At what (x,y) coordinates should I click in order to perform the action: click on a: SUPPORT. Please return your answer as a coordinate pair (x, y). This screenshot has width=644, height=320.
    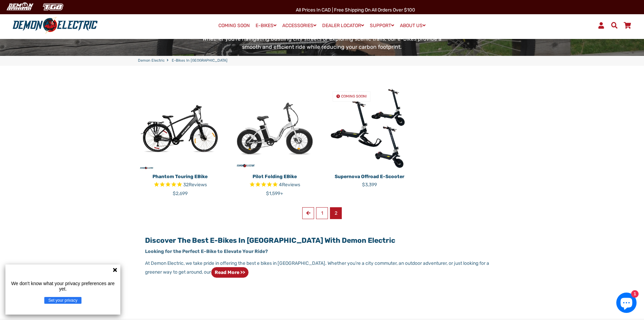
    Looking at the image, I should click on (382, 25).